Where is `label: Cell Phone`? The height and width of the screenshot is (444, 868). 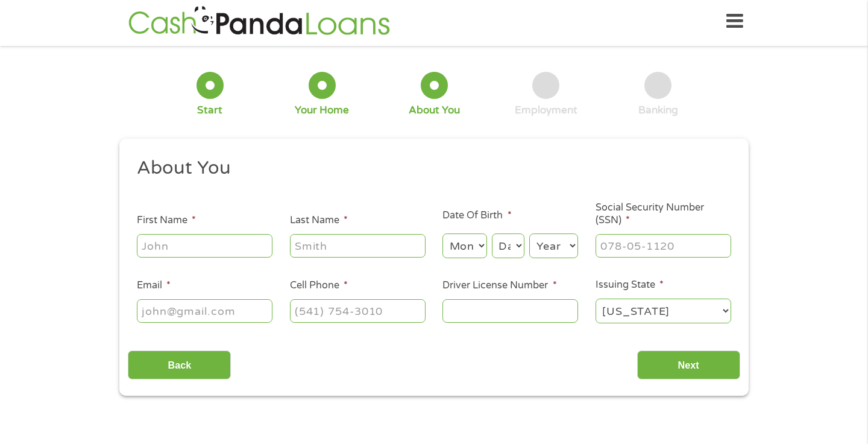
label: Cell Phone is located at coordinates (319, 285).